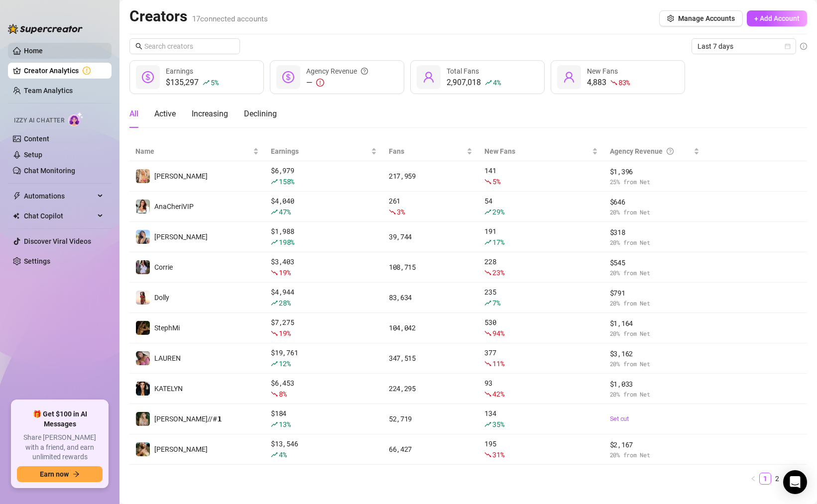 The image size is (817, 504). Describe the element at coordinates (430, 237) in the screenshot. I see `div: 39,744` at that location.